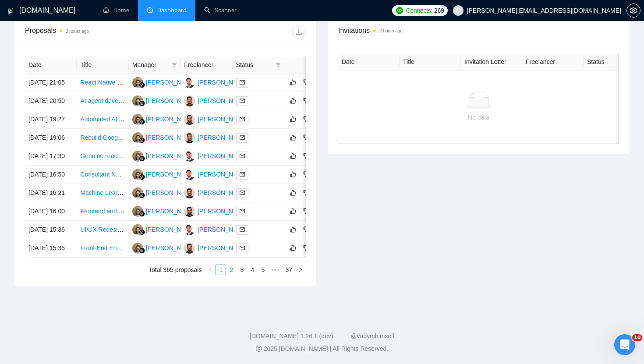 This screenshot has height=364, width=644. Describe the element at coordinates (140, 230) in the screenshot. I see `a: UI/UX Redesign for Flutter App using Figma` at that location.